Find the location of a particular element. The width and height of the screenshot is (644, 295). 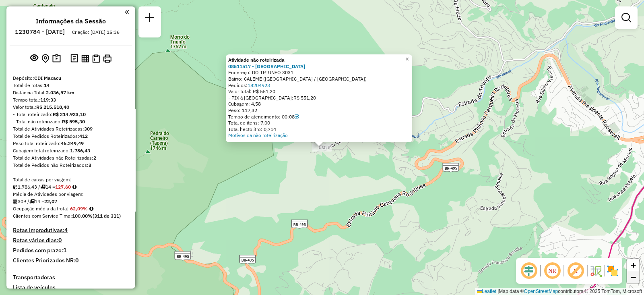

strong: 412 is located at coordinates (84, 136).